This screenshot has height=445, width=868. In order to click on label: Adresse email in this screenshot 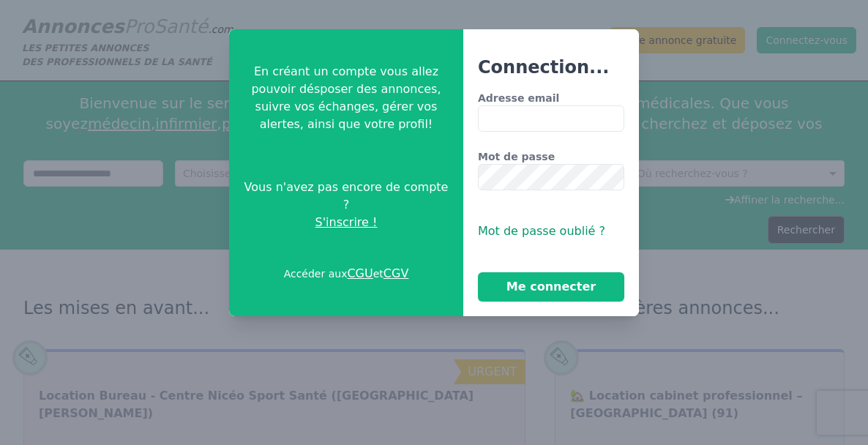, I will do `click(551, 98)`.